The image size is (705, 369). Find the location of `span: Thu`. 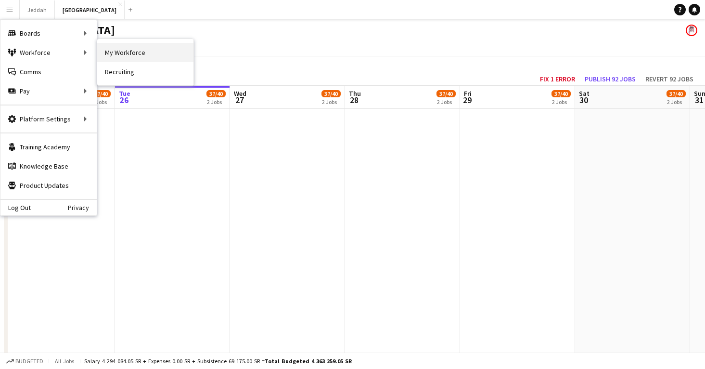

span: Thu is located at coordinates (355, 93).